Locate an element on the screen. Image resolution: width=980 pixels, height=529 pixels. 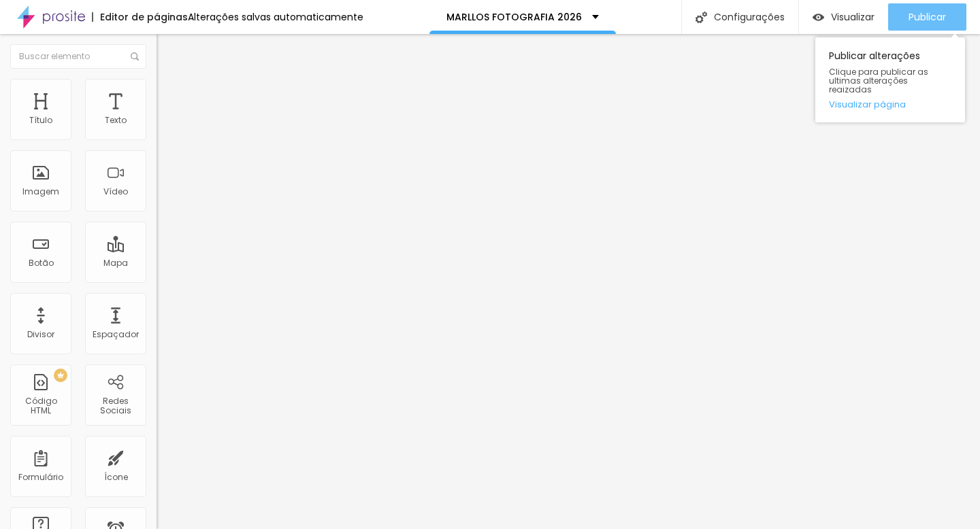
div: Ícone is located at coordinates (115, 477).